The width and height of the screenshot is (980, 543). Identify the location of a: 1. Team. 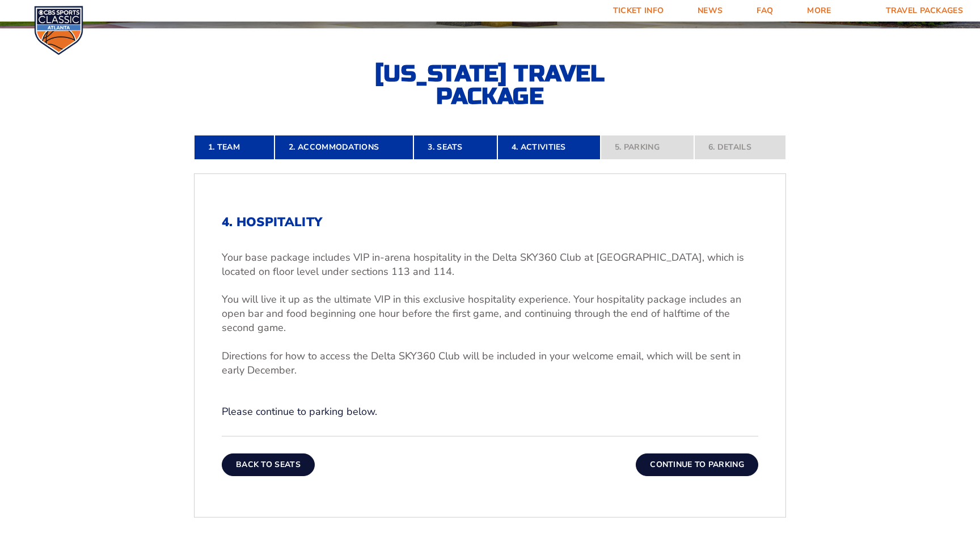
(234, 147).